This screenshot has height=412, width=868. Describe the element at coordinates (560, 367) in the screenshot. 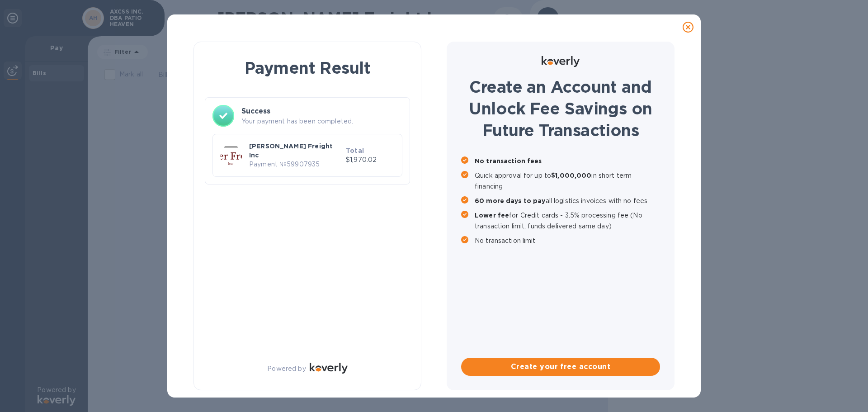

I see `span: Create your free account` at that location.